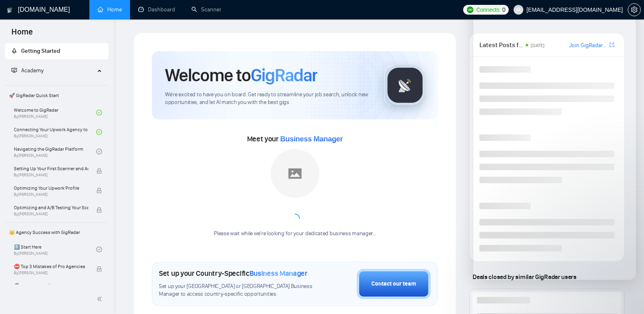 Image resolution: width=644 pixels, height=314 pixels. What do you see at coordinates (51, 208) in the screenshot?
I see `span: Optimizing and A/B Testing Your Scanner for Better Results` at bounding box center [51, 208].